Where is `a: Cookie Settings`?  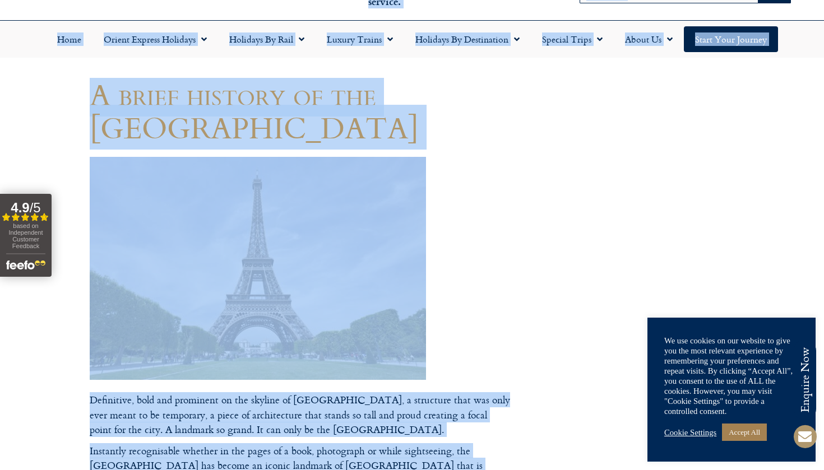 a: Cookie Settings is located at coordinates (690, 433).